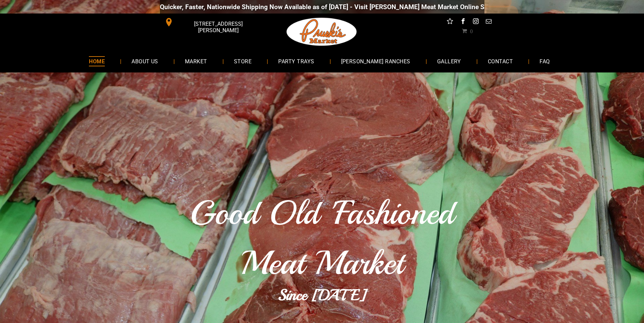  I want to click on a: STORE, so click(243, 61).